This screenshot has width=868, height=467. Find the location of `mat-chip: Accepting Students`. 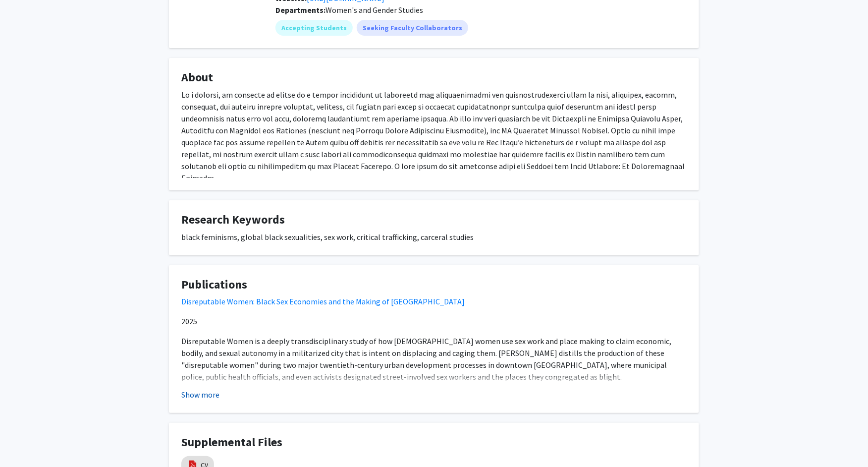

mat-chip: Accepting Students is located at coordinates (314, 28).